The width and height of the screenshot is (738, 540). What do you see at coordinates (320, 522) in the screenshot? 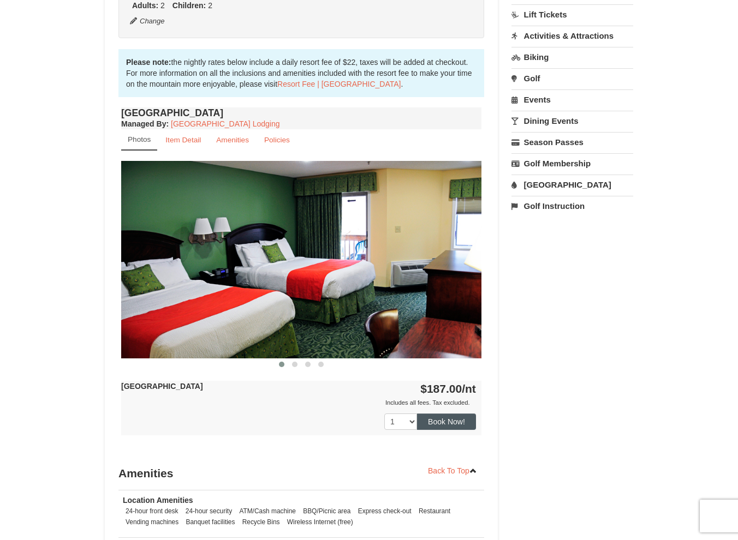
I see `li: Wireless Internet (free)` at bounding box center [320, 522].